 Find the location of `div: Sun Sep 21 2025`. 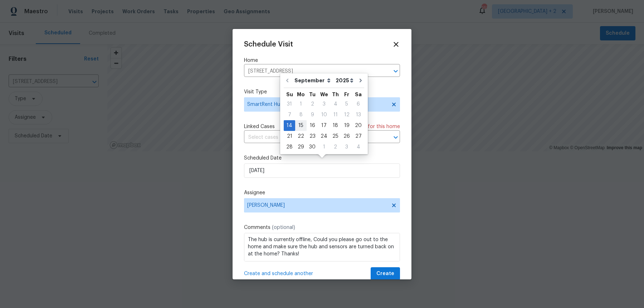

div: Sun Sep 21 2025 is located at coordinates (289, 136).